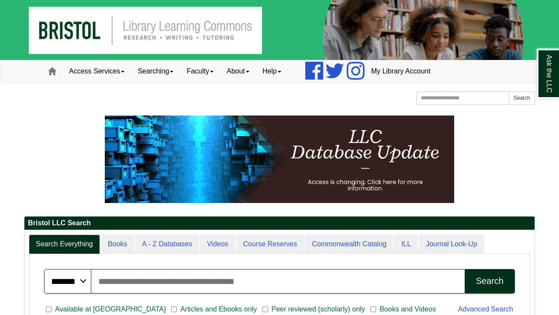  What do you see at coordinates (280, 223) in the screenshot?
I see `h2: Bristol LLC Search` at bounding box center [280, 223].